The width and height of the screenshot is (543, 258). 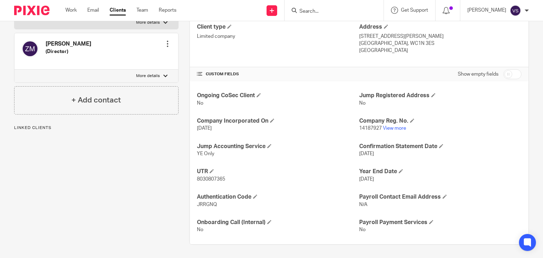 I want to click on h4: Year End Date, so click(x=440, y=172).